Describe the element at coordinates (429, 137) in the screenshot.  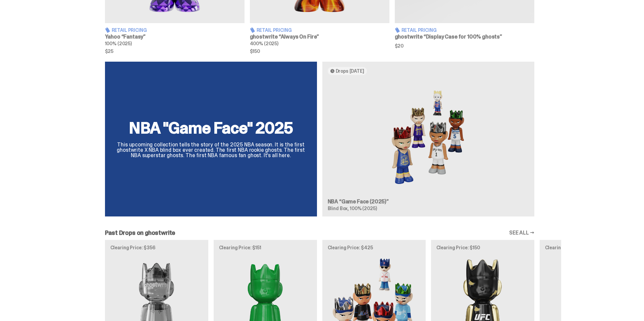
I see `img: Game Face (2025)` at that location.